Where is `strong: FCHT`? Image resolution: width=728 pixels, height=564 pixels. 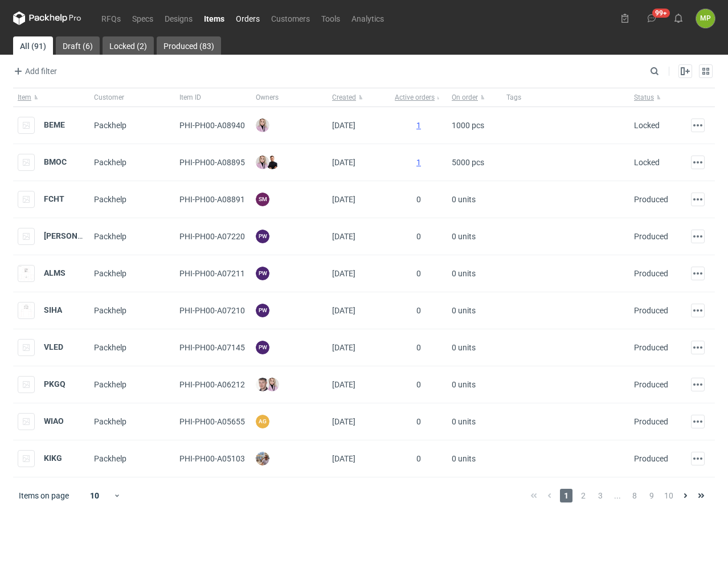
strong: FCHT is located at coordinates (54, 199).